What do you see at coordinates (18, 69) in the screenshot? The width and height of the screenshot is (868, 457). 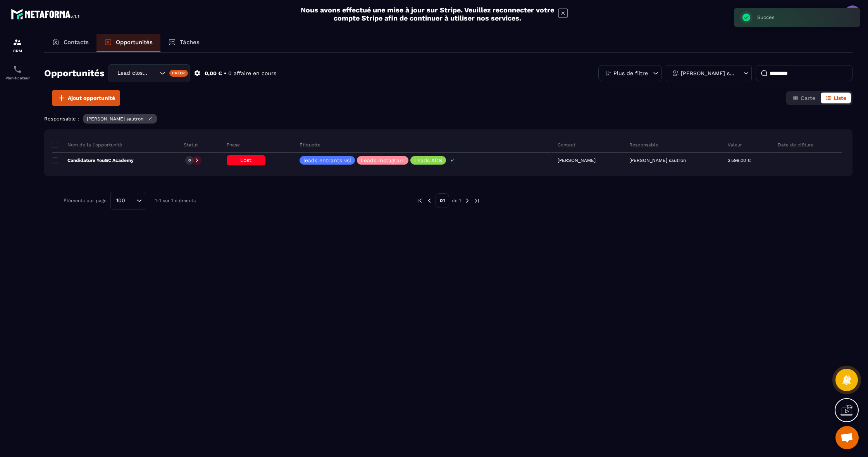 I see `img: scheduler` at bounding box center [18, 69].